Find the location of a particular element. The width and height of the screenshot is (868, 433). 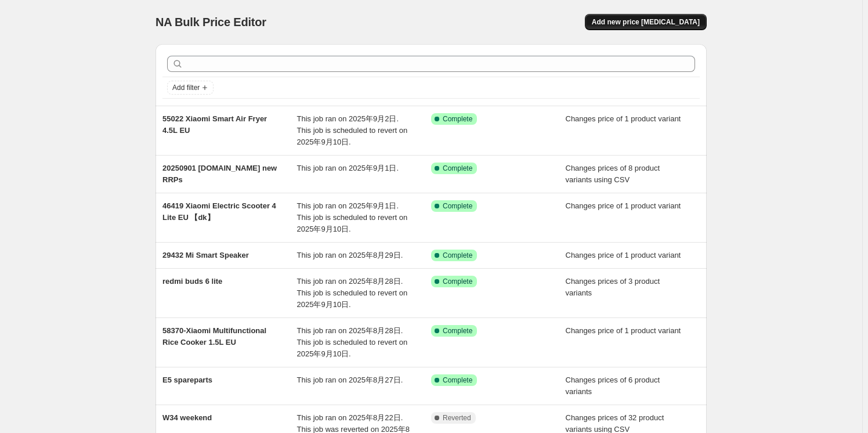

span: Changes prices of 8 product variants using CSV is located at coordinates (612, 173).